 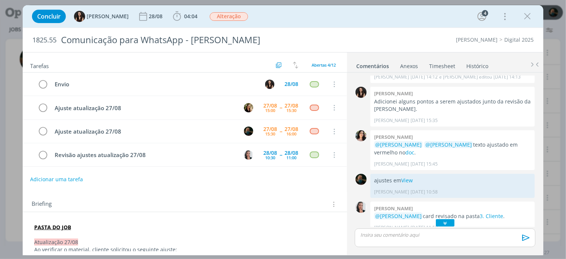 What do you see at coordinates (283, 130) in the screenshot?
I see `div: dialog` at bounding box center [283, 130].